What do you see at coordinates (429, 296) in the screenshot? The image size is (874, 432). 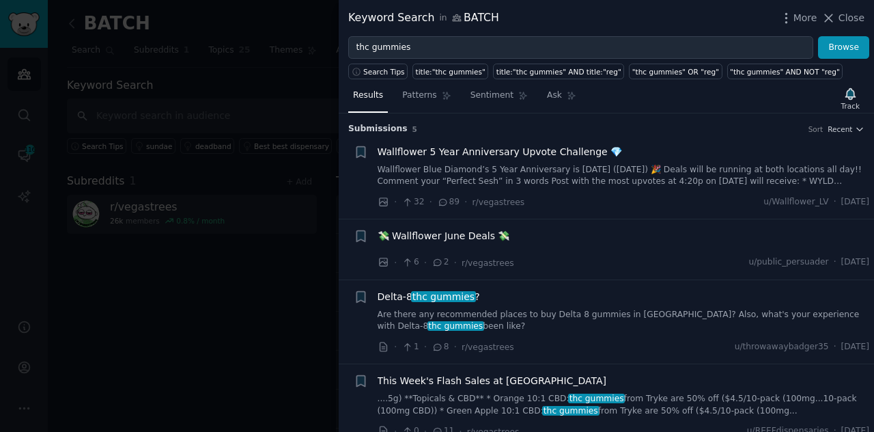 I see `a: Delta-8thc gummies?` at bounding box center [429, 296].